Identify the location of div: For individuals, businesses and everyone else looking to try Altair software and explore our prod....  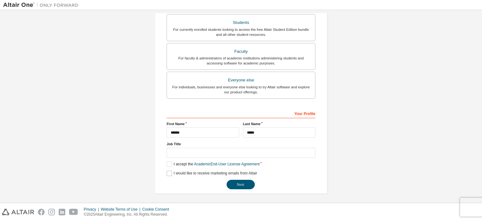
(241, 89).